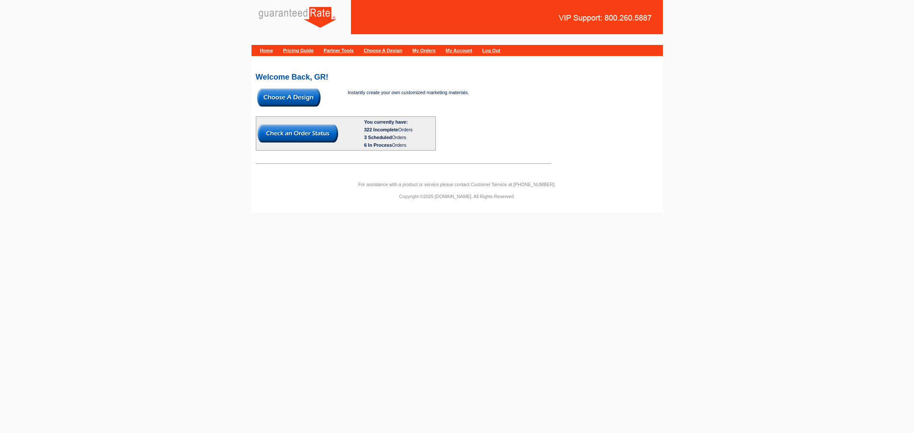 This screenshot has height=433, width=914. I want to click on img: button-check-order-status.gif, so click(298, 134).